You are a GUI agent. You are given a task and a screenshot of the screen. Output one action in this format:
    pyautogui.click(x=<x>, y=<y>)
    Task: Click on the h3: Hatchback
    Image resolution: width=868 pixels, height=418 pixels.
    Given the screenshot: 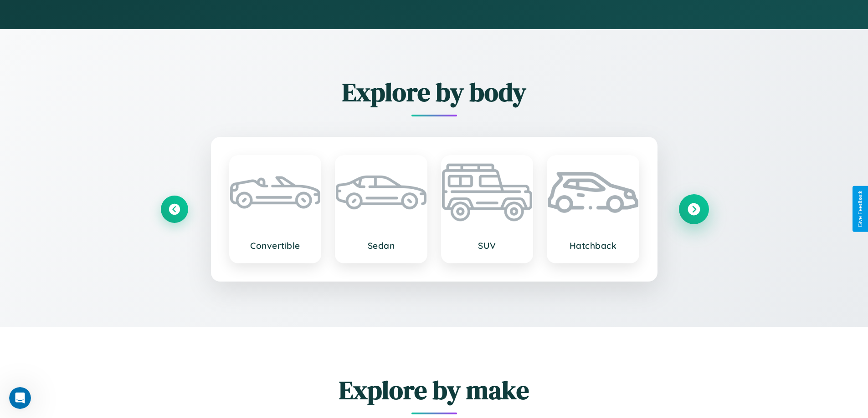 What is the action you would take?
    pyautogui.click(x=593, y=246)
    